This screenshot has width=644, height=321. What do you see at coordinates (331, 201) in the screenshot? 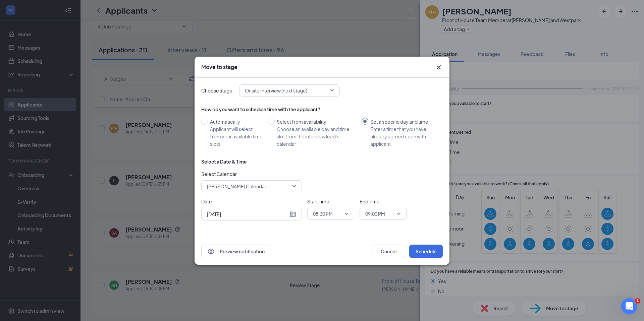
I see `span: Start Time` at bounding box center [331, 201].